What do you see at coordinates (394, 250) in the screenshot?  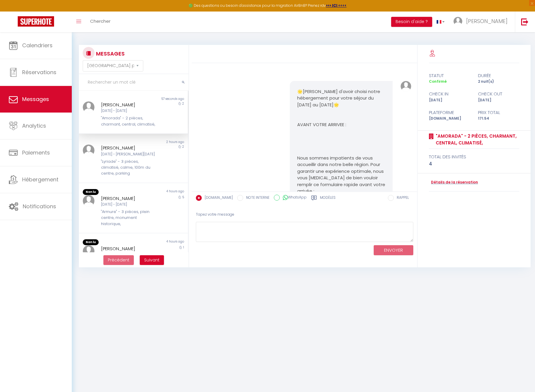 I see `button: ENVOYER` at bounding box center [394, 250].